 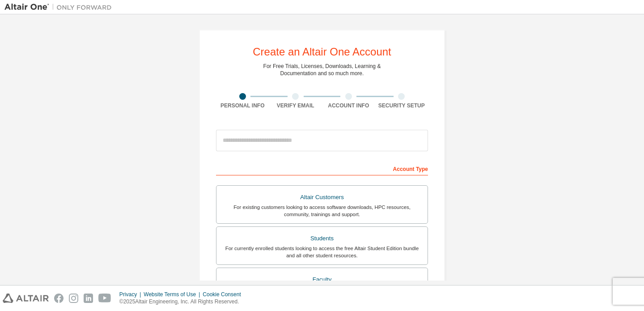 What do you see at coordinates (105, 298) in the screenshot?
I see `img: youtube.svg` at bounding box center [105, 298].